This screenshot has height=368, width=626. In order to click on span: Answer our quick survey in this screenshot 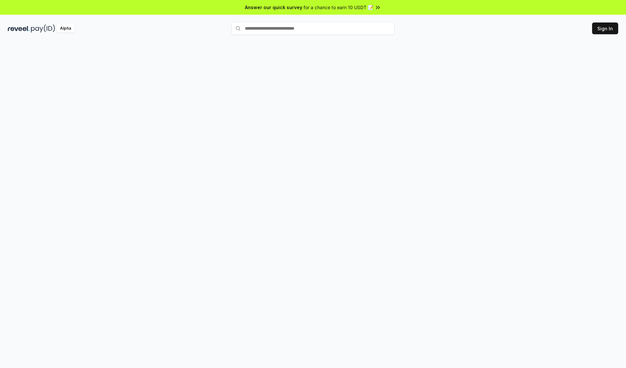, I will do `click(274, 7)`.